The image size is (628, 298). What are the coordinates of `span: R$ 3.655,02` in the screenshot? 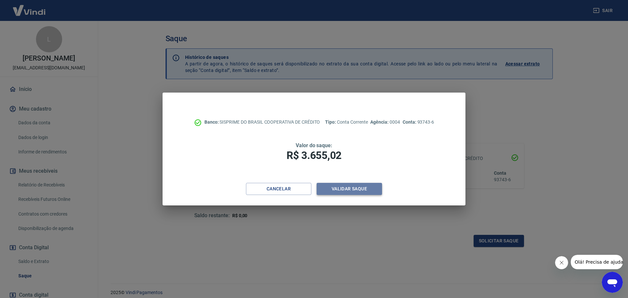 It's located at (314, 155).